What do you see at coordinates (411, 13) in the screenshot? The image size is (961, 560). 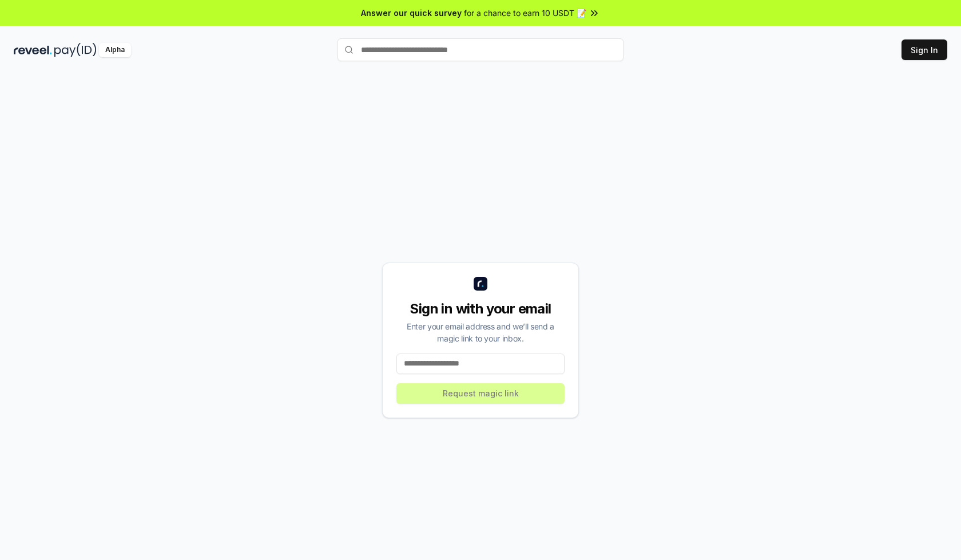 I see `span: Answer our quick survey` at bounding box center [411, 13].